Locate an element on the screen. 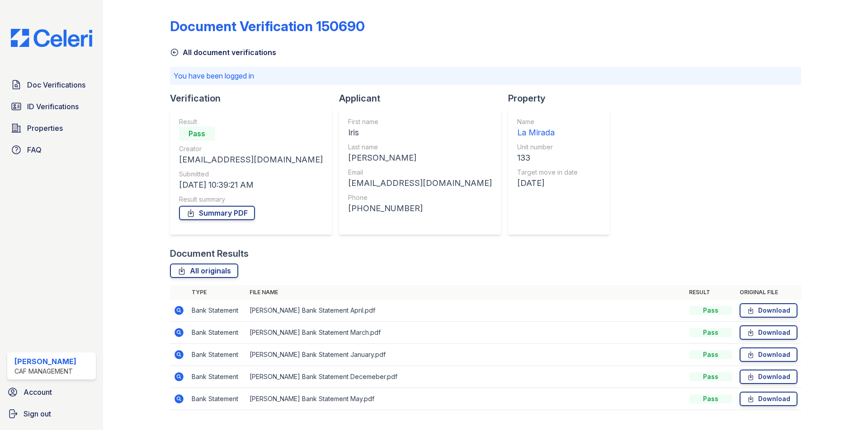 The height and width of the screenshot is (430, 868). th: File name is located at coordinates (466, 292).